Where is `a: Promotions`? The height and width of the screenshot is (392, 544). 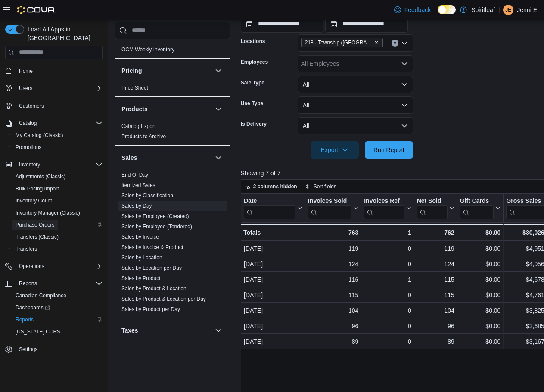 a: Promotions is located at coordinates (29, 147).